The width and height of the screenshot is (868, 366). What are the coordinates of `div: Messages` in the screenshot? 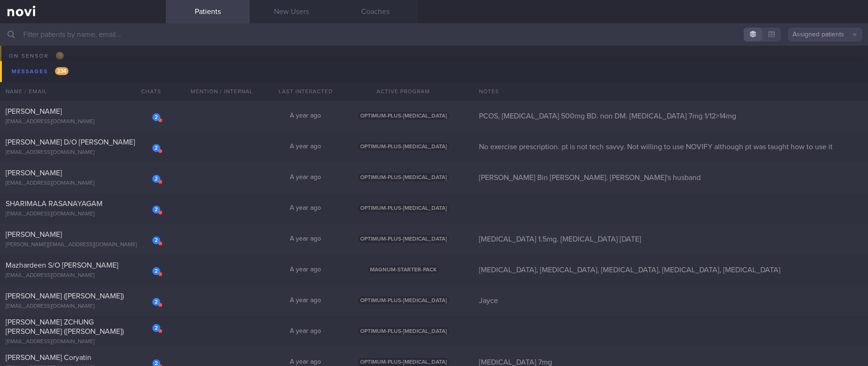 It's located at (40, 71).